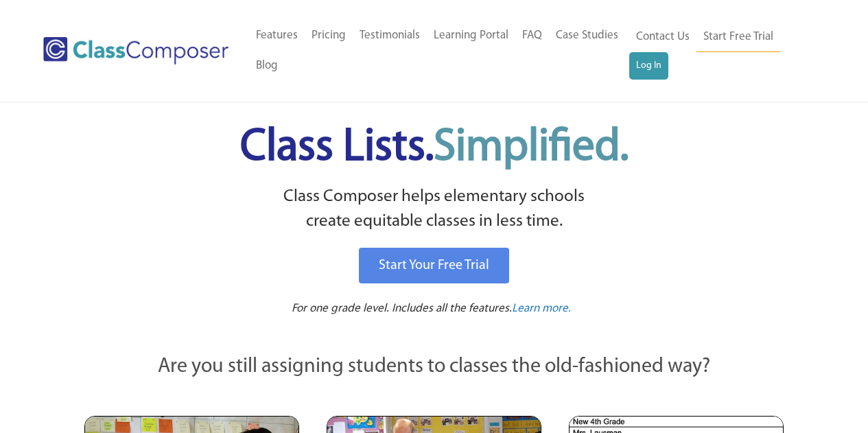 The image size is (868, 433). What do you see at coordinates (136, 51) in the screenshot?
I see `img: Class Composer` at bounding box center [136, 51].